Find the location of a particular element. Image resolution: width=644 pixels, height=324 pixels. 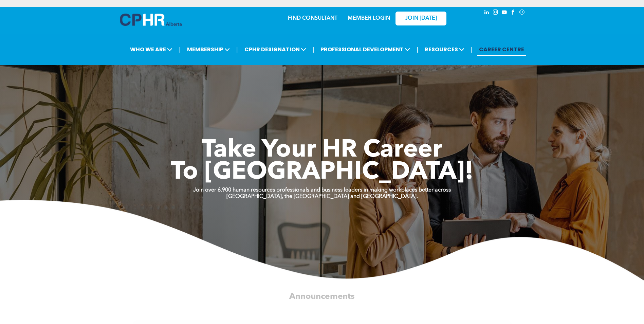

a: FIND CONSULTANT is located at coordinates (312, 19).